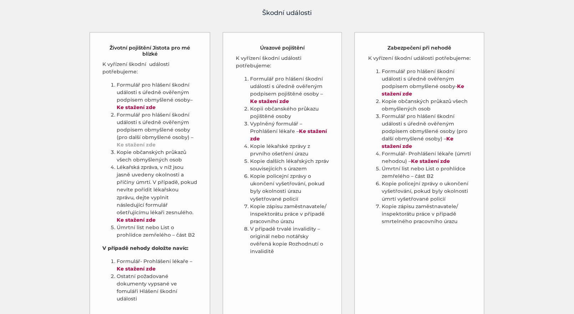 This screenshot has height=314, width=574. What do you see at coordinates (157, 96) in the screenshot?
I see `li: Formulář pro hlášení škodní události s úředně ověřeným podpisem obmyšlené osoby–` at bounding box center [157, 96].